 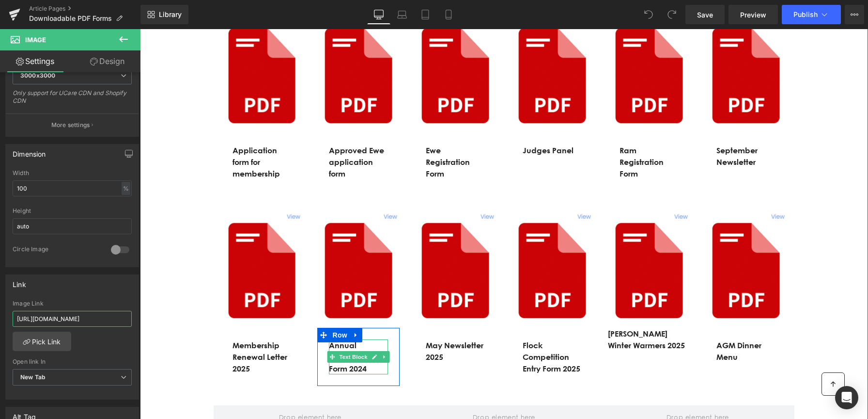 I want to click on a: Laptop, so click(x=402, y=14).